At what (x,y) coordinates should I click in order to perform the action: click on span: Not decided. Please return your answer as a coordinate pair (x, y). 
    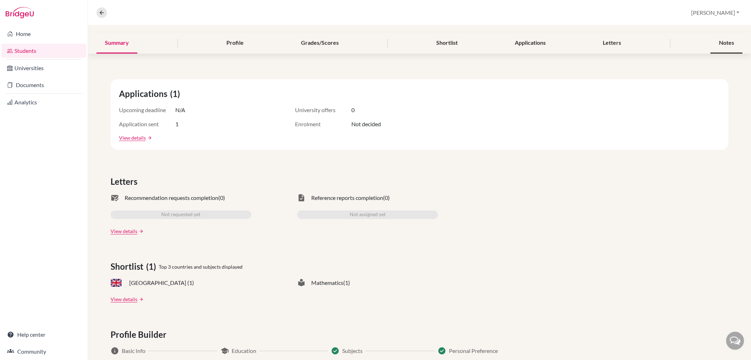
    Looking at the image, I should click on (366, 124).